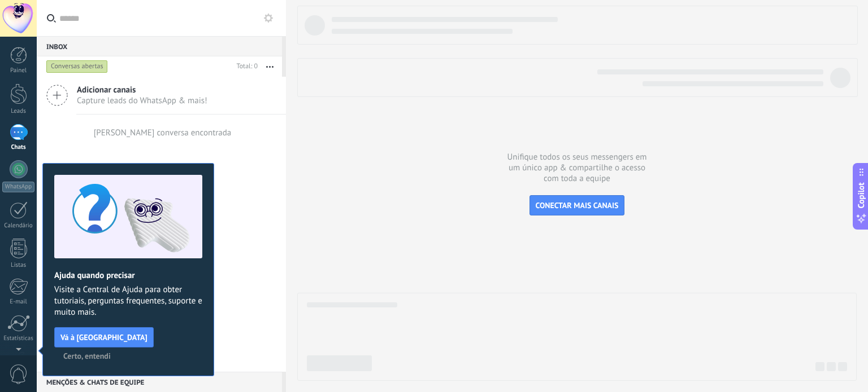 The image size is (868, 392). What do you see at coordinates (861, 195) in the screenshot?
I see `span: Copilot` at bounding box center [861, 195].